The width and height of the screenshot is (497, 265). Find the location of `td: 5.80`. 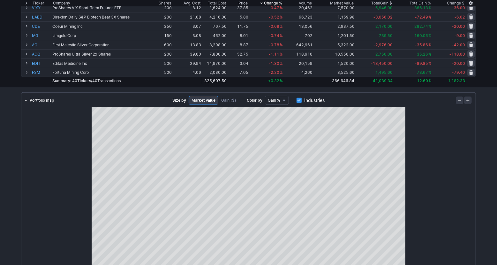

td: 5.80 is located at coordinates (238, 17).